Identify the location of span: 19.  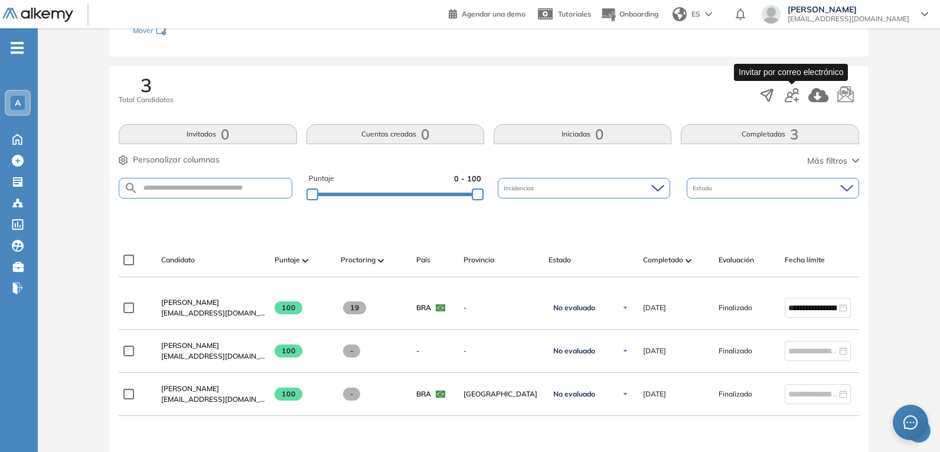
(354, 308).